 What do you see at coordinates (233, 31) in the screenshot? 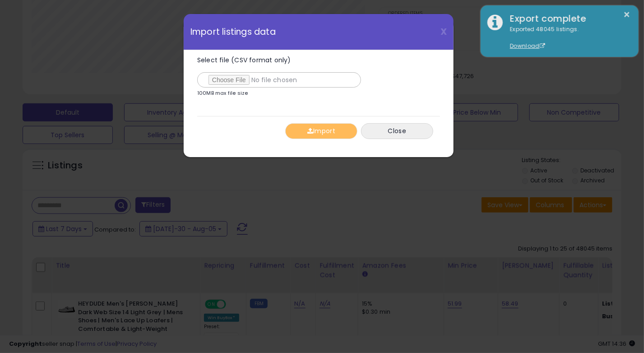
I see `span: Import listings data` at bounding box center [233, 31].